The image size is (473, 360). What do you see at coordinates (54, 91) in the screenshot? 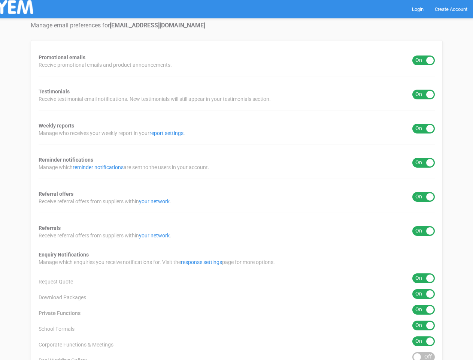
I see `strong: Testimonials` at bounding box center [54, 91].